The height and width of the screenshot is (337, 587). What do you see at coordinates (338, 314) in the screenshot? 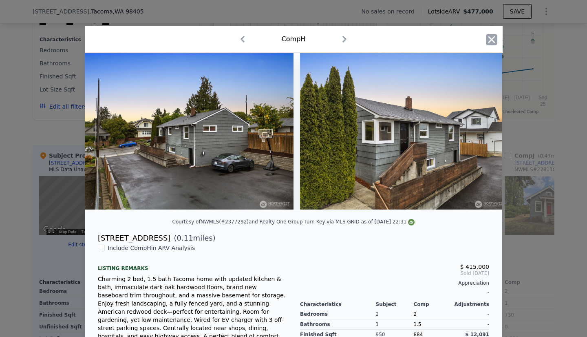
I see `div: Bedrooms` at bounding box center [338, 314].